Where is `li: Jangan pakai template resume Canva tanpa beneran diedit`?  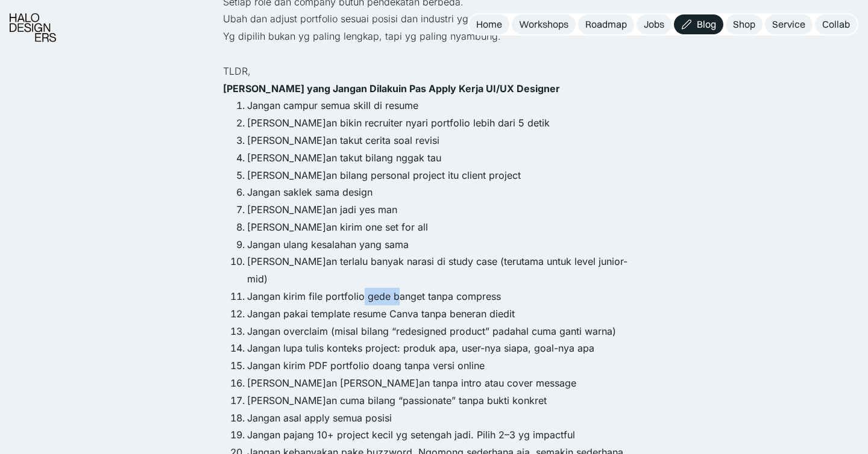 li: Jangan pakai template resume Canva tanpa beneran diedit is located at coordinates (446, 313).